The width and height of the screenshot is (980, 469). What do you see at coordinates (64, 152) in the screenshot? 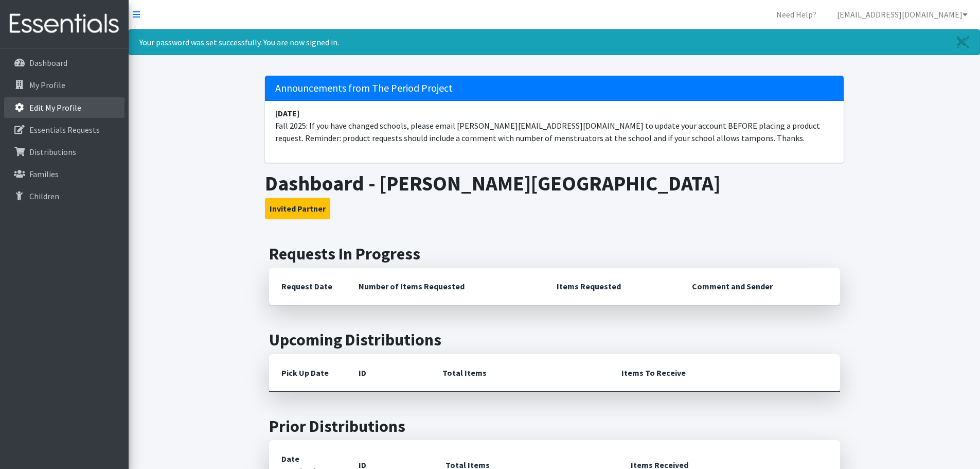
I see `a: Distributions` at bounding box center [64, 152].